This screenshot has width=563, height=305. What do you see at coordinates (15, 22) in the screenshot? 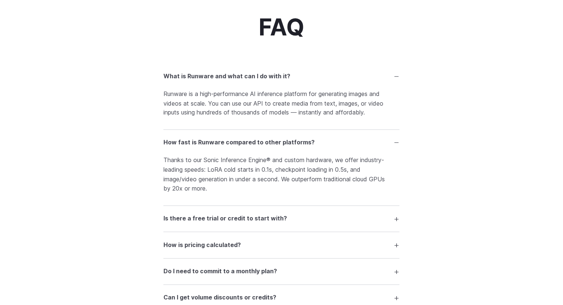
I see `img: website_grey.svg` at bounding box center [15, 22].